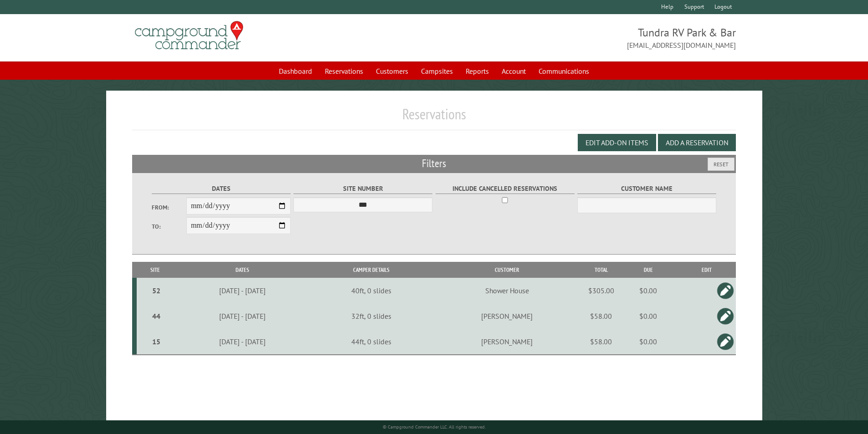 This screenshot has width=868, height=434. Describe the element at coordinates (707, 270) in the screenshot. I see `th: Edit` at that location.